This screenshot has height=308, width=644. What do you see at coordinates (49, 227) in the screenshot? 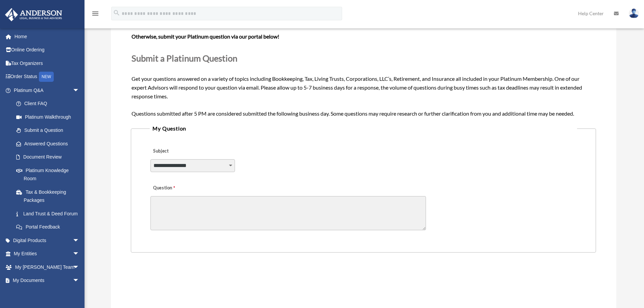
I see `a: Portal Feedback` at bounding box center [49, 227].